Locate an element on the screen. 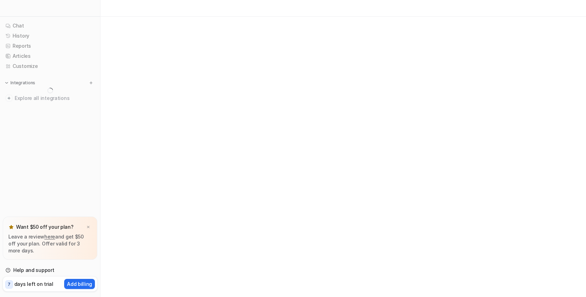 Image resolution: width=586 pixels, height=297 pixels. p: days left on trial is located at coordinates (34, 284).